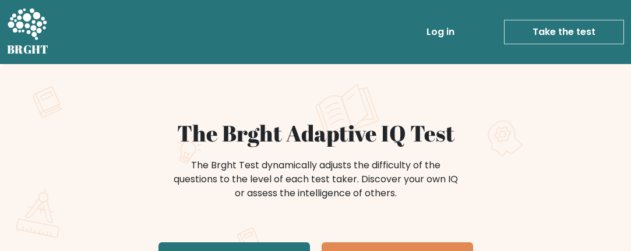 This screenshot has width=631, height=251. Describe the element at coordinates (28, 32) in the screenshot. I see `a: BRGHT` at that location.